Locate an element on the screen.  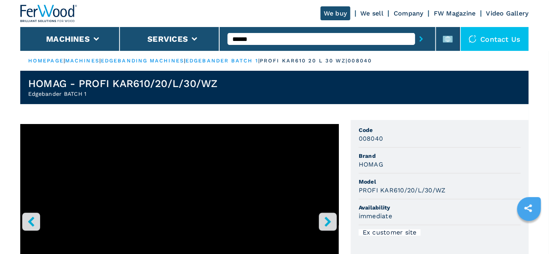
span: Brand is located at coordinates (440, 156).